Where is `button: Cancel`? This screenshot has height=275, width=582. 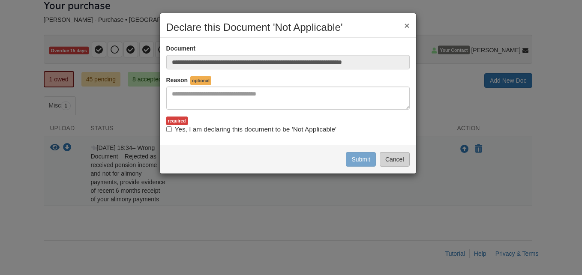 button: Cancel is located at coordinates (395, 159).